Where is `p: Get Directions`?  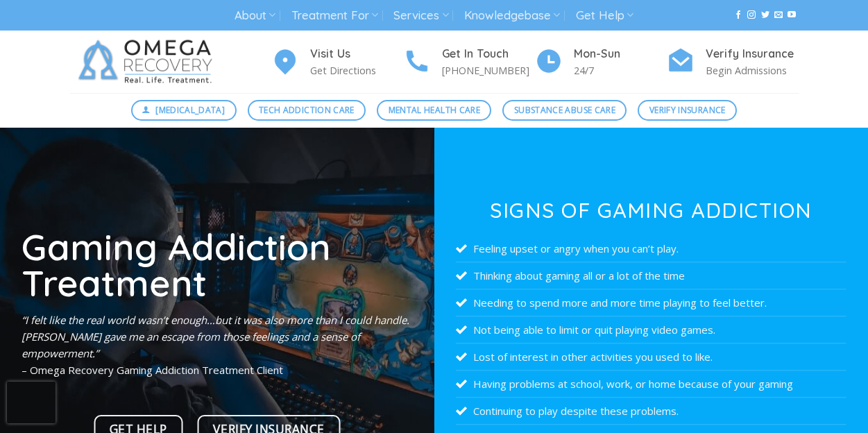 p: Get Directions is located at coordinates (357, 70).